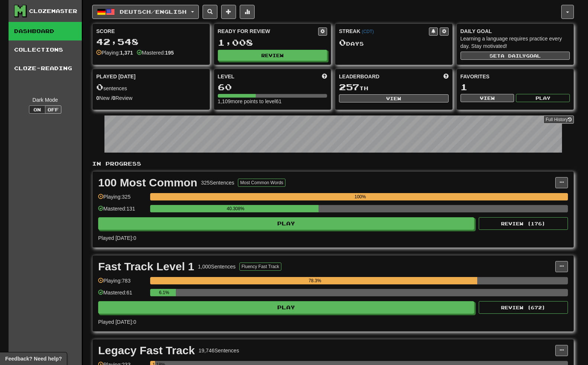 The image size is (588, 365). What do you see at coordinates (524, 307) in the screenshot?
I see `button: Review (672)` at bounding box center [524, 307].